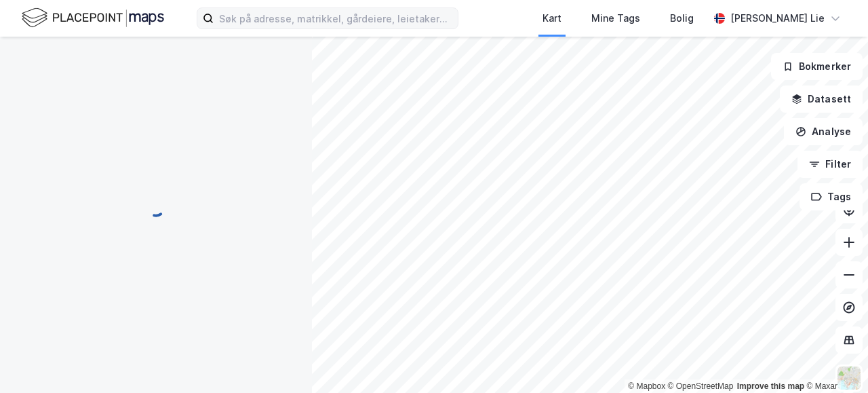 This screenshot has height=393, width=868. Describe the element at coordinates (830, 164) in the screenshot. I see `button: Filter` at that location.